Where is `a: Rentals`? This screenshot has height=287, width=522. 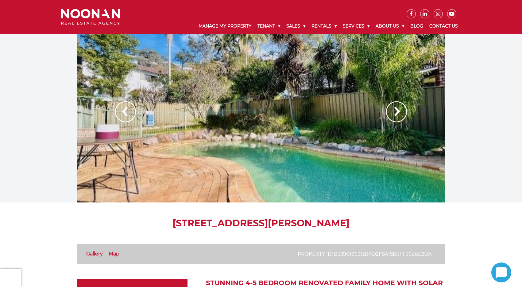
a: Rentals is located at coordinates (324, 26).